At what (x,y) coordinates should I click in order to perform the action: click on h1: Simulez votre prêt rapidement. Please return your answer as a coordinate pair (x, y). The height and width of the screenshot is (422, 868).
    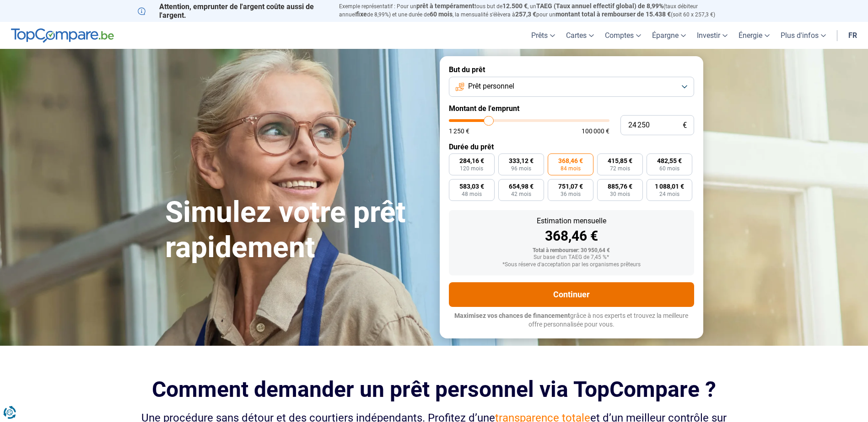
    Looking at the image, I should click on (297, 230).